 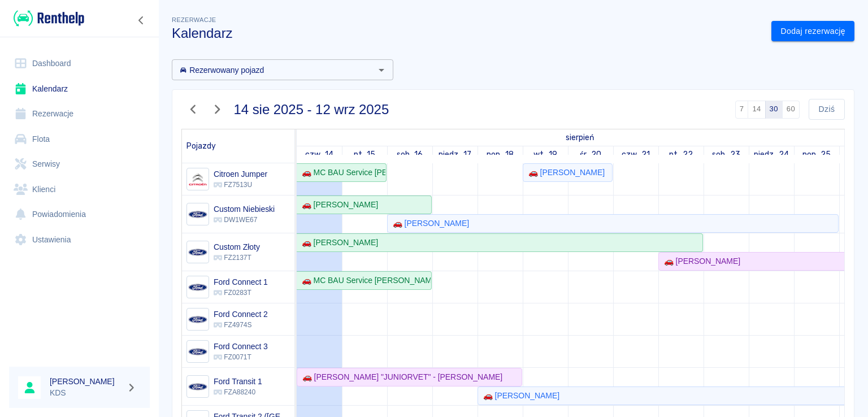 I want to click on button: 30 dni, so click(x=774, y=110).